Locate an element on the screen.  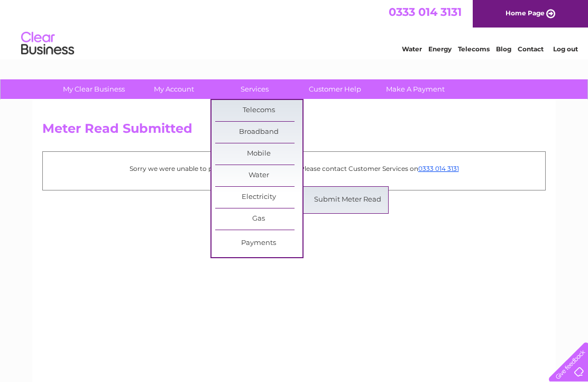
a: Electricity is located at coordinates (259, 198).